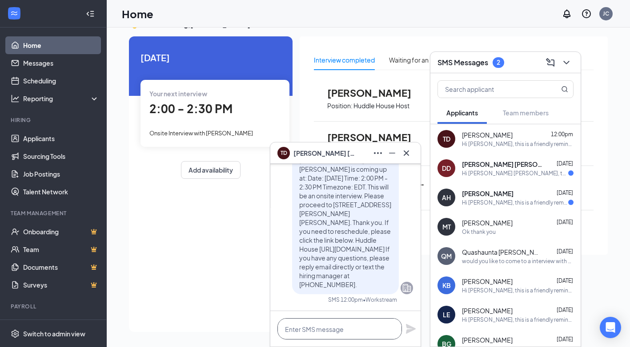 This screenshot has width=630, height=347. I want to click on div: MT, so click(446, 227).